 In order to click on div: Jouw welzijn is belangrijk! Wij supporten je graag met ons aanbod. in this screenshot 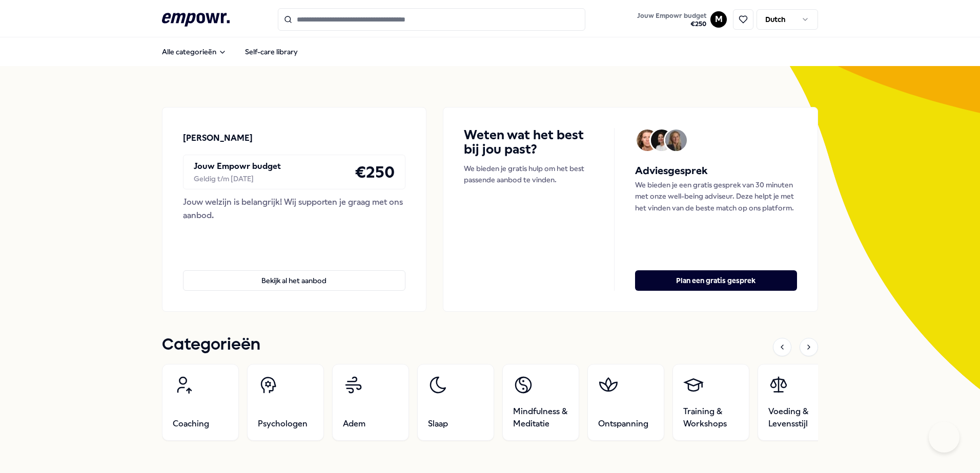, I will do `click(294, 209)`.